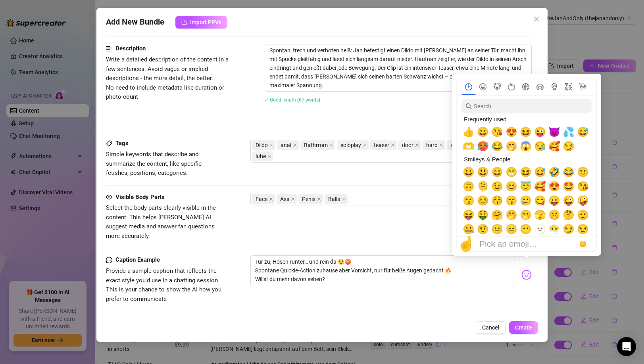  What do you see at coordinates (201, 22) in the screenshot?
I see `button: Import PPVs` at bounding box center [201, 22].